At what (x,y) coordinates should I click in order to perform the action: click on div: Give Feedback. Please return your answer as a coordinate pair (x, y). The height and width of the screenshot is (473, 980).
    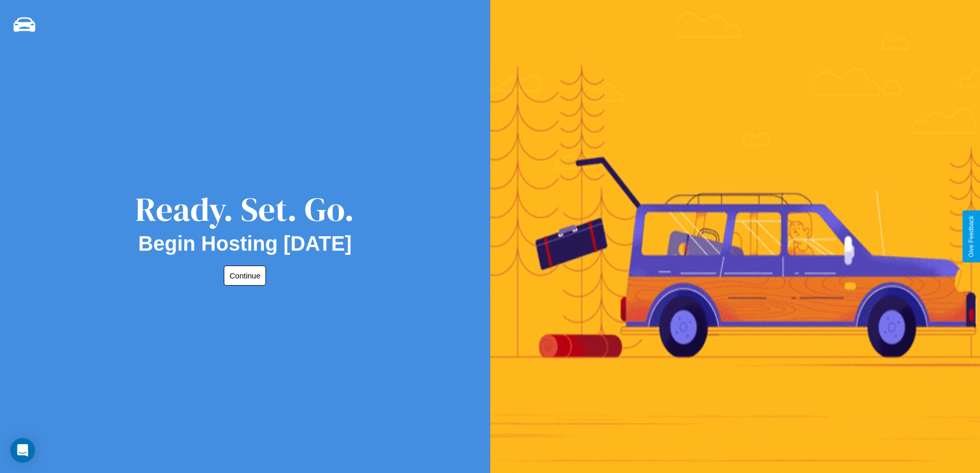
    Looking at the image, I should click on (971, 236).